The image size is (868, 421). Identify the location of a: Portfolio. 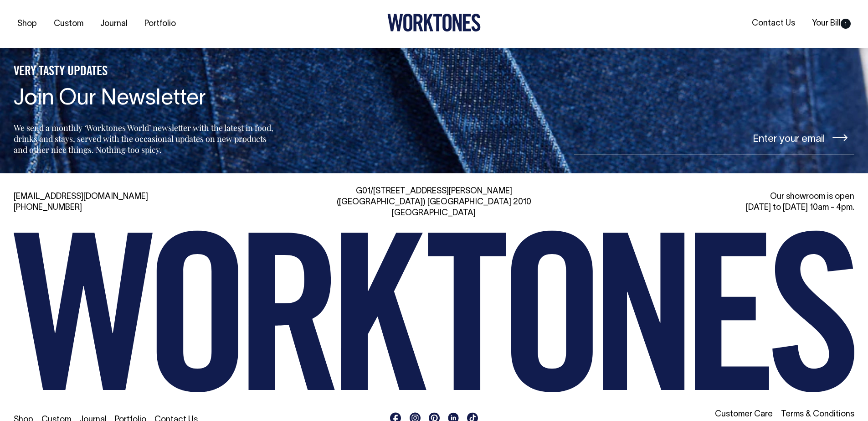
(160, 24).